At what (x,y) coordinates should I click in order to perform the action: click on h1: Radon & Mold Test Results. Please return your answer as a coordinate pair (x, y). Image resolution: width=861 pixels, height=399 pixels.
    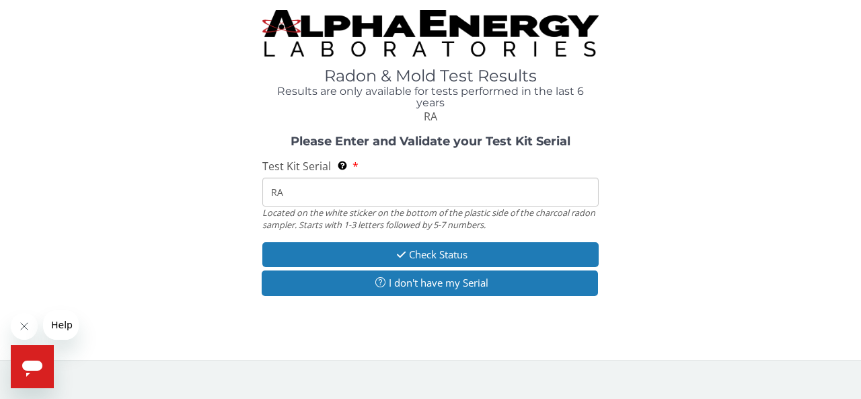
    Looking at the image, I should click on (431, 76).